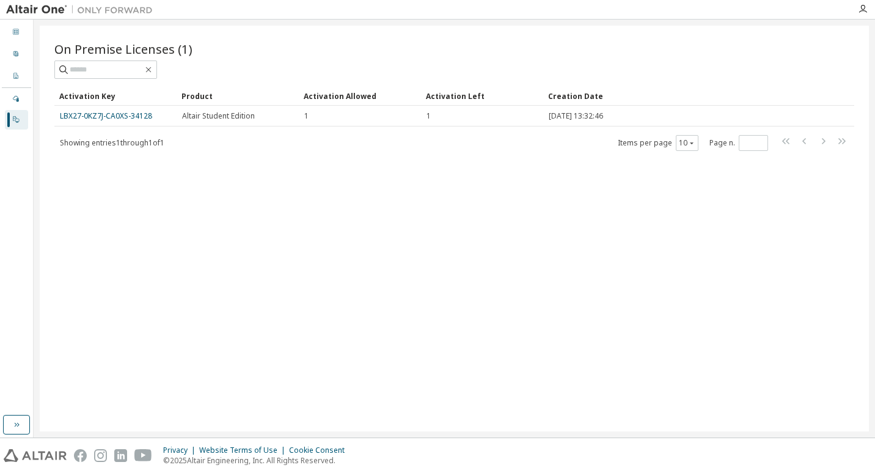 Image resolution: width=875 pixels, height=473 pixels. I want to click on div: Creation Date, so click(674, 96).